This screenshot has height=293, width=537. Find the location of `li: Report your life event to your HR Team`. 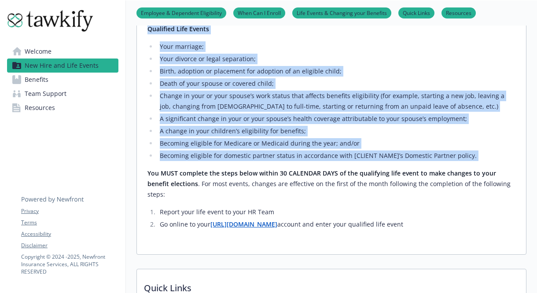

li: Report your life event to your HR Team is located at coordinates (336, 212).